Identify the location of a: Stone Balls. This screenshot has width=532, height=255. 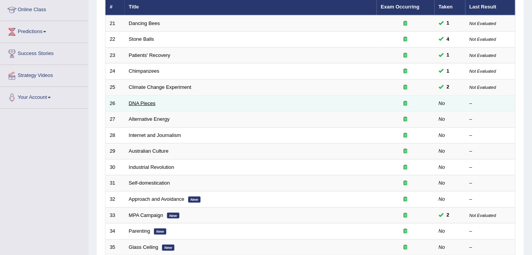
(142, 39).